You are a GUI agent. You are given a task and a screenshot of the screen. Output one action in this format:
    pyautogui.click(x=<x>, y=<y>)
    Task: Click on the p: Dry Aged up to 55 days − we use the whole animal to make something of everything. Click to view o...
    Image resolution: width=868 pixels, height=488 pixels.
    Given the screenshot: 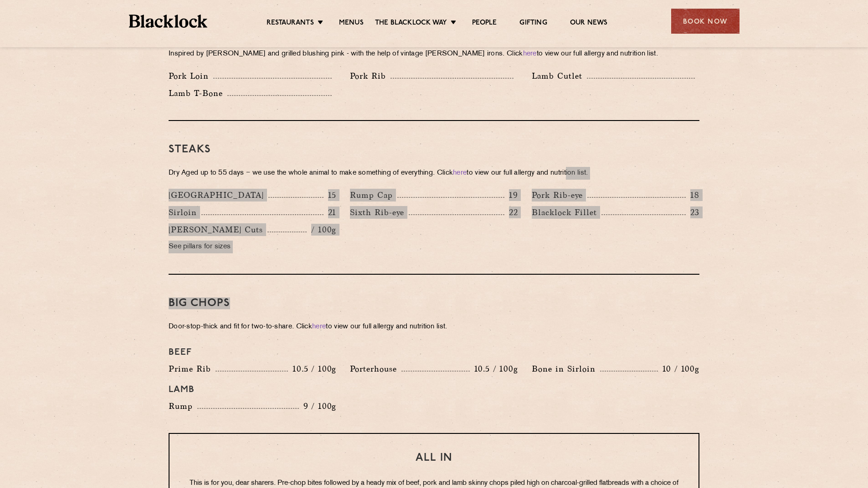 What is the action you would take?
    pyautogui.click(x=434, y=173)
    